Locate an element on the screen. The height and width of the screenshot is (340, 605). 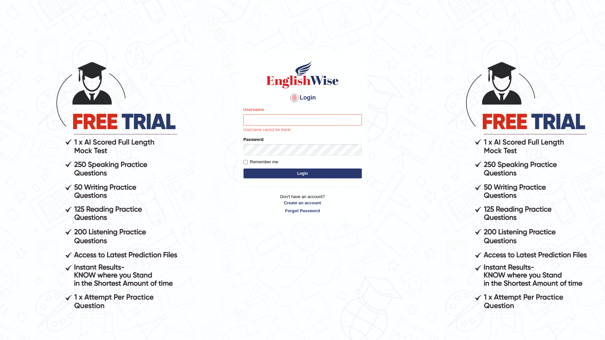
input: Remember me is located at coordinates (246, 162).